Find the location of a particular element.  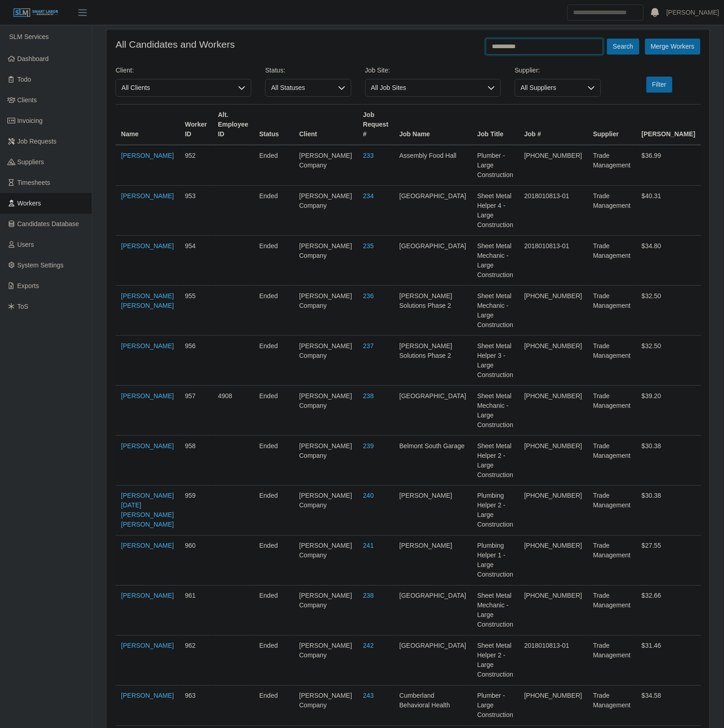

td: Sheet Metal Helper 3 - Large Construction is located at coordinates (495, 361).